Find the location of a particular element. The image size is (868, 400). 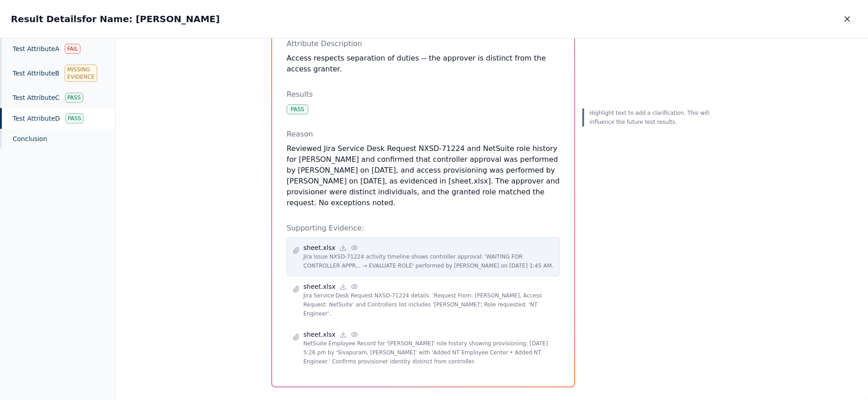

p: Highlight text to add a clarification. This will influence the future test results. is located at coordinates (651, 117).